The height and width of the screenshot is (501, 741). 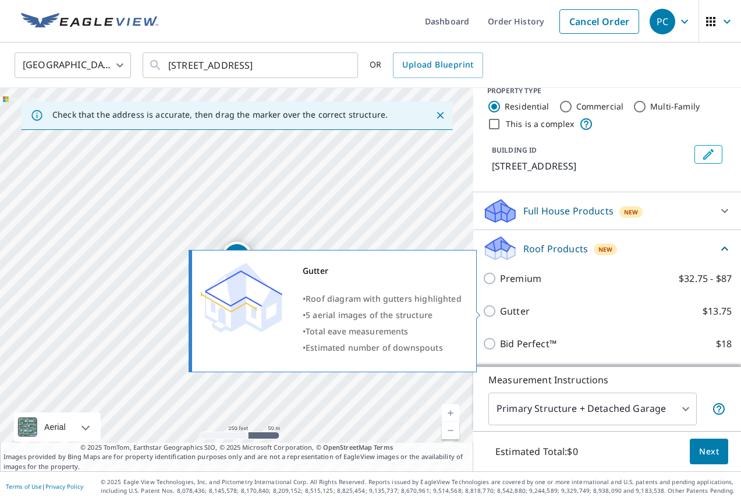 I want to click on div: OR, so click(x=426, y=65).